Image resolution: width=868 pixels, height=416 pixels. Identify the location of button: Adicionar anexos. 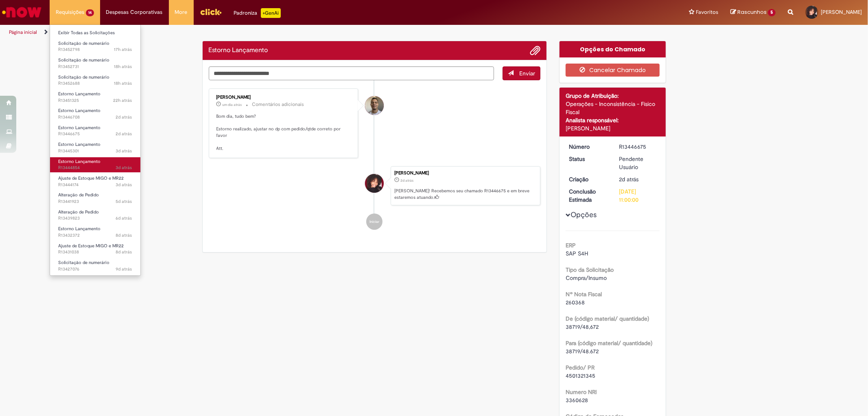
(535, 50).